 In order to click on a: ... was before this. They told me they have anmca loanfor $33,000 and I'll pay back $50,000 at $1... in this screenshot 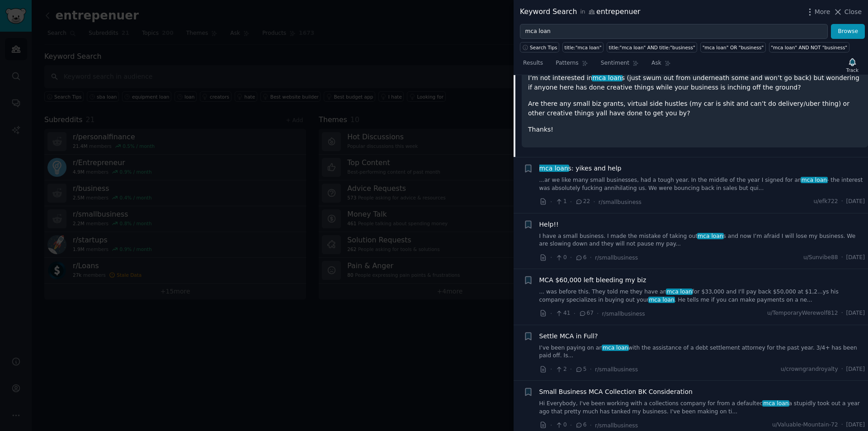, I will do `click(702, 296)`.